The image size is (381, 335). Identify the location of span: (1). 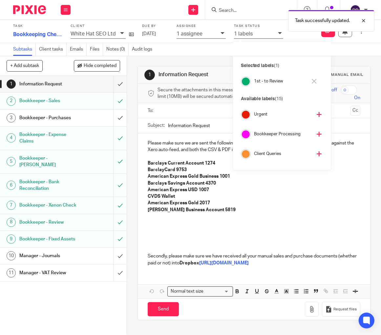
(277, 66).